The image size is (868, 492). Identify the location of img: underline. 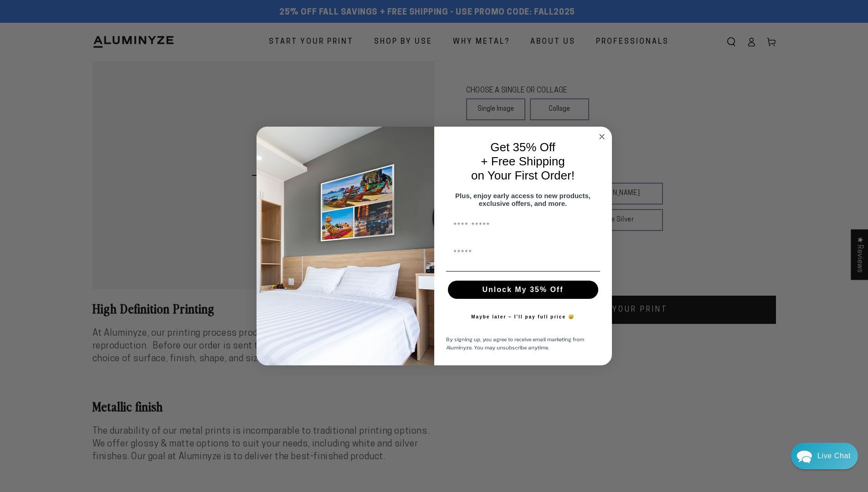
(523, 271).